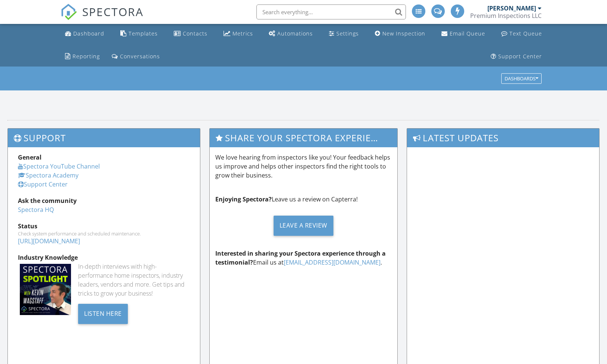  I want to click on button: Dashboards, so click(522, 79).